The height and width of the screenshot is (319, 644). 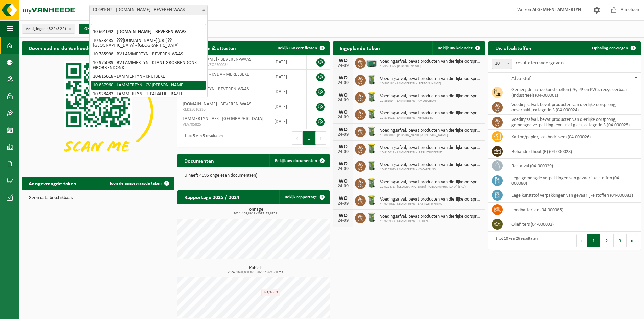 What do you see at coordinates (223, 110) in the screenshot?
I see `span: RED25010235` at bounding box center [223, 110].